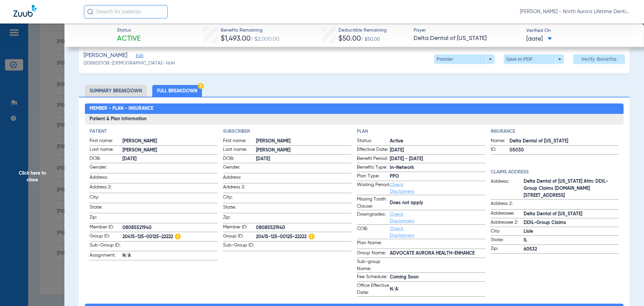  I want to click on span: Waiting Period:, so click(373, 188).